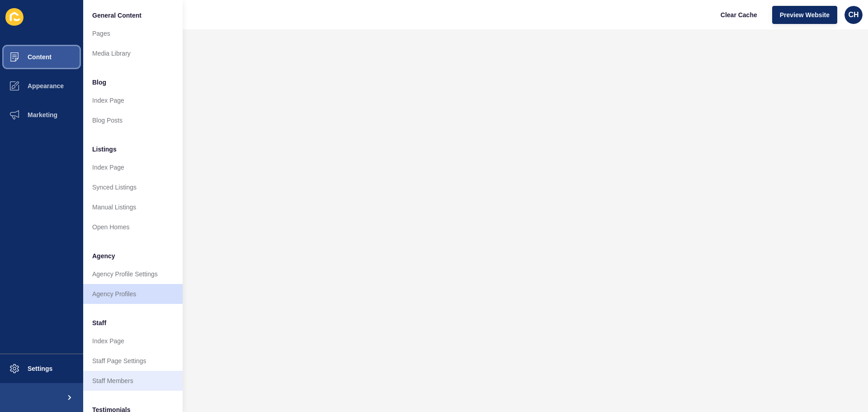 The height and width of the screenshot is (412, 868). I want to click on span: CH, so click(853, 15).